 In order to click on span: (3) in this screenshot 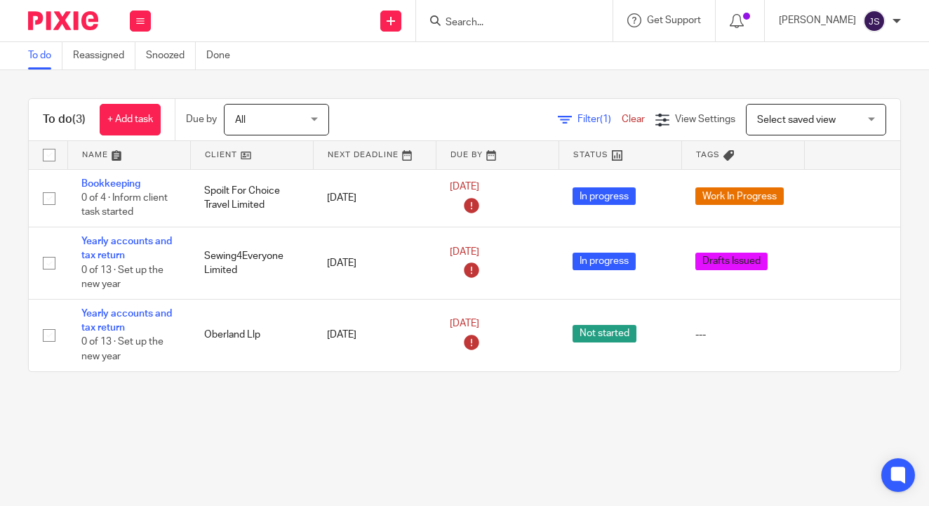, I will do `click(79, 119)`.